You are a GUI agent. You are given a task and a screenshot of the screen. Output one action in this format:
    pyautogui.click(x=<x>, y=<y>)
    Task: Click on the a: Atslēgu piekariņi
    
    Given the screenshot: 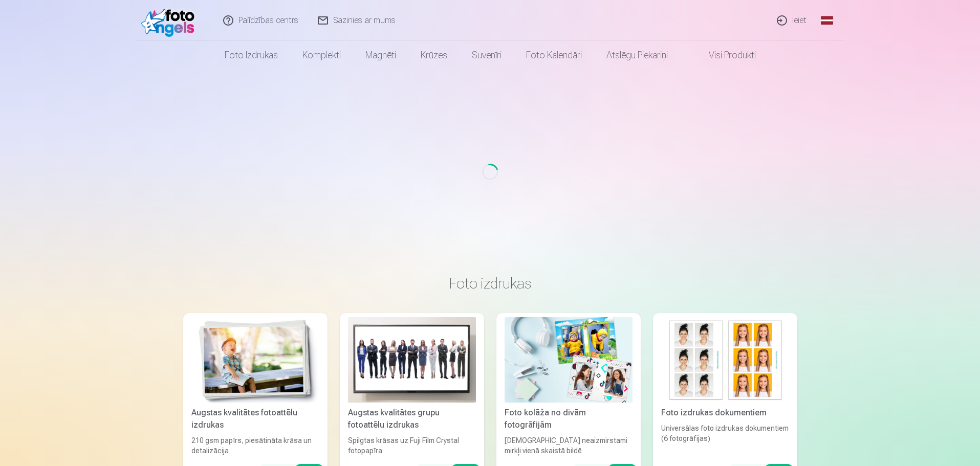 What is the action you would take?
    pyautogui.click(x=637, y=56)
    